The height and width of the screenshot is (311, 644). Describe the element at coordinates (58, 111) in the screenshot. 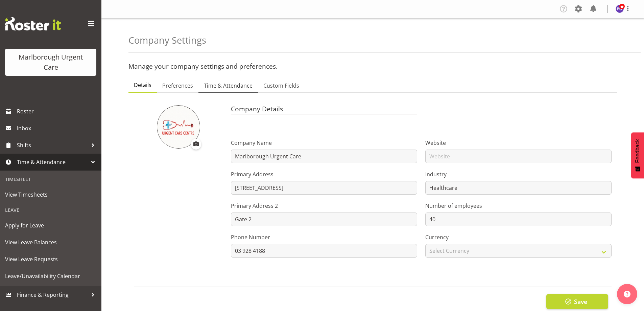

I see `span: Roster` at that location.